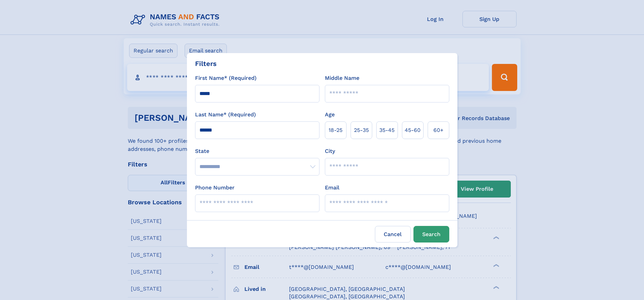 This screenshot has width=644, height=300. What do you see at coordinates (257, 151) in the screenshot?
I see `label: State` at bounding box center [257, 151].